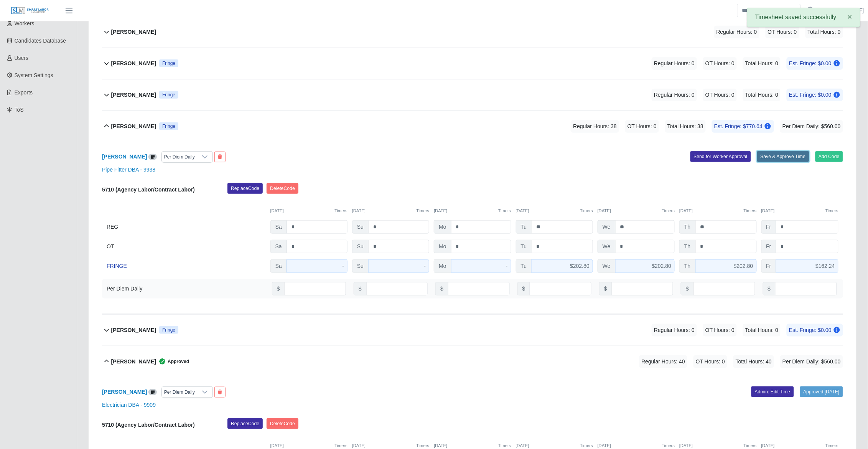  What do you see at coordinates (245, 424) in the screenshot?
I see `button: ReplaceCode` at bounding box center [245, 424].